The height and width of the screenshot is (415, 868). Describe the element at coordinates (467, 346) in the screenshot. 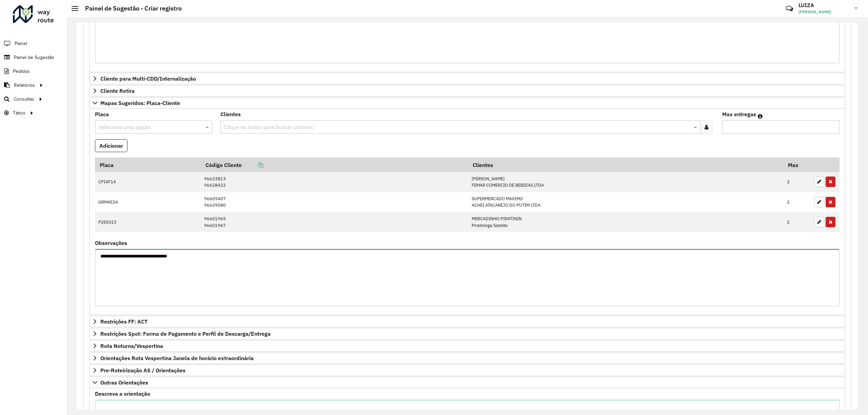

I see `a: Rota Noturna/Vespertina` at that location.